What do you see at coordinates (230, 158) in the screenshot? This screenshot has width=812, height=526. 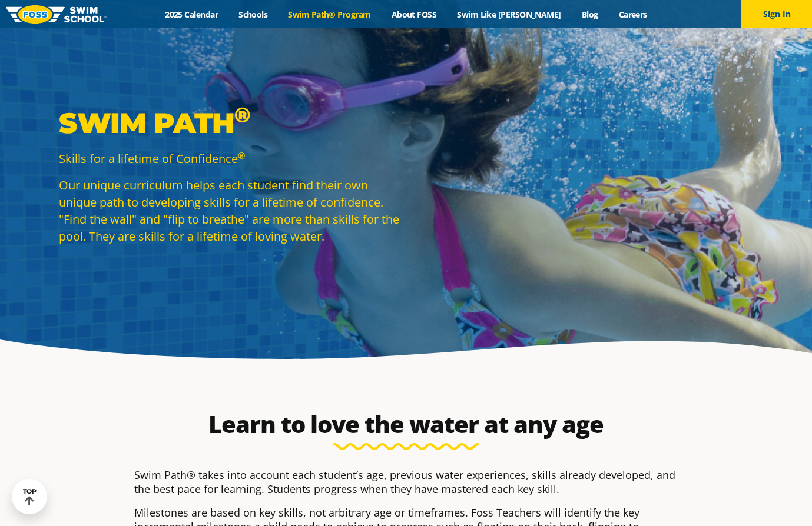 I see `p: Skills for a lifetime of Confidence` at bounding box center [230, 158].